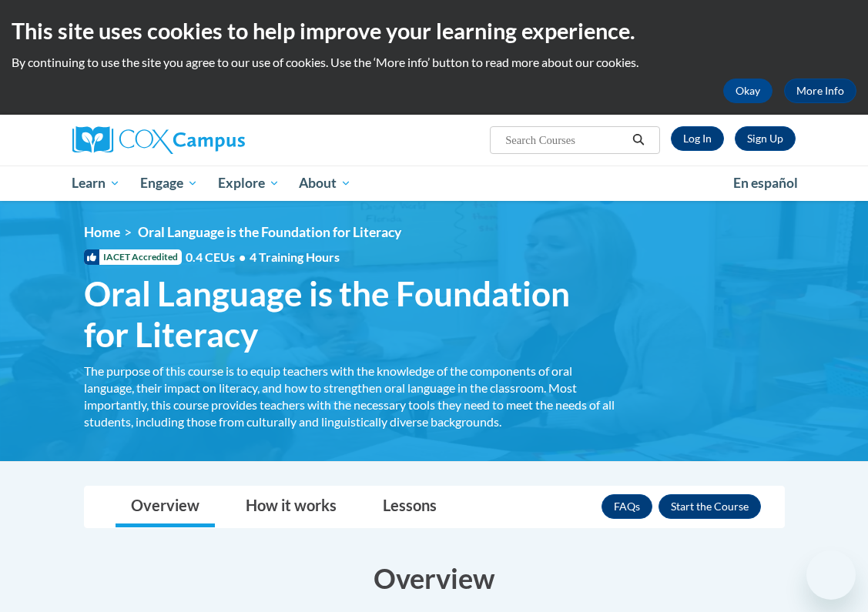  What do you see at coordinates (96, 183) in the screenshot?
I see `a: Learn` at bounding box center [96, 183].